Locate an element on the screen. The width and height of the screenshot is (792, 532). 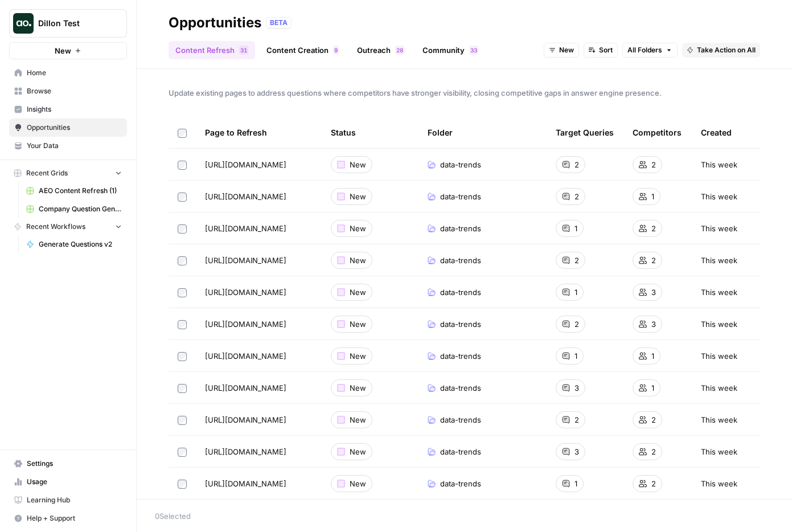
a: Outreach28 is located at coordinates (381, 50).